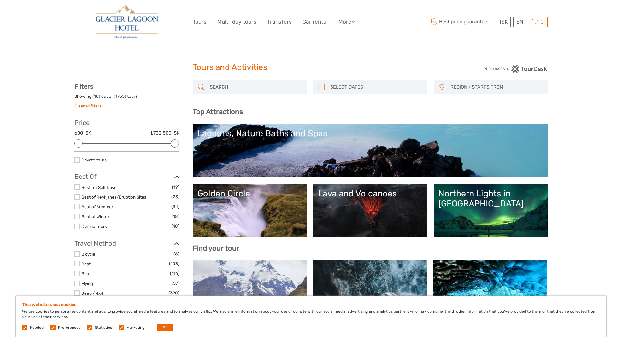  Describe the element at coordinates (311, 317) in the screenshot. I see `div: We use cookies to personalise content and ads, to provide social media features and to analyse ou...` at that location.